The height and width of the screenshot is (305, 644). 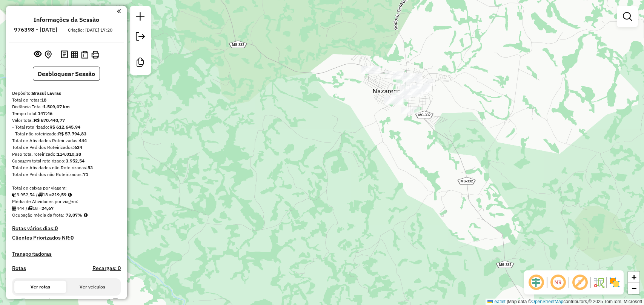 What do you see at coordinates (66, 114) in the screenshot?
I see `div: Tempo total:` at bounding box center [66, 114].